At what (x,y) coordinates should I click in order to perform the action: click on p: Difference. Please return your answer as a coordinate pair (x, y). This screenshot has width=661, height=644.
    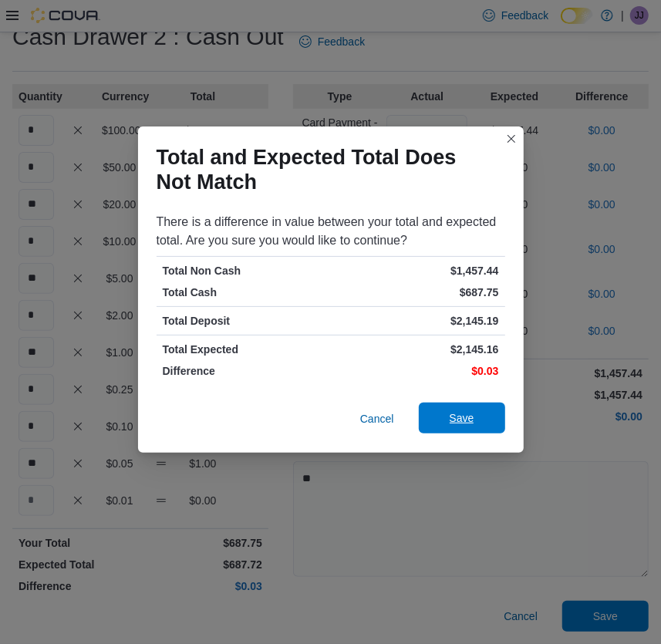
    Looking at the image, I should click on (246, 371).